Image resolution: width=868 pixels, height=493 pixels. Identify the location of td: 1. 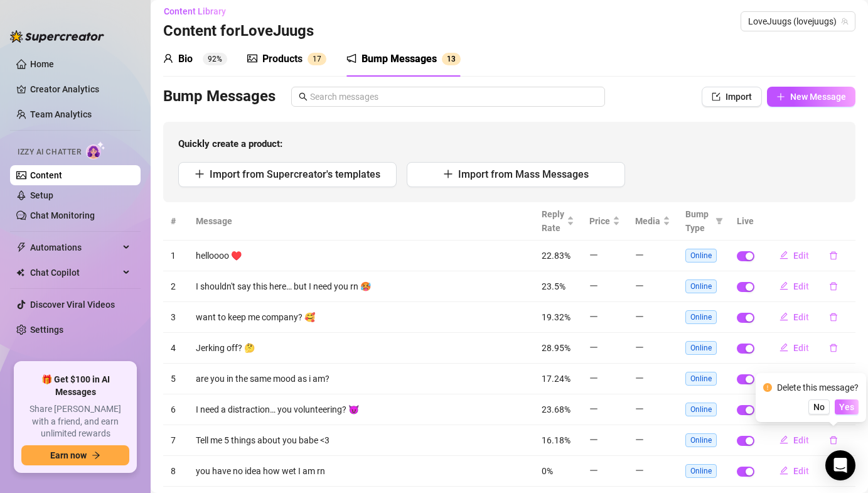
(176, 256).